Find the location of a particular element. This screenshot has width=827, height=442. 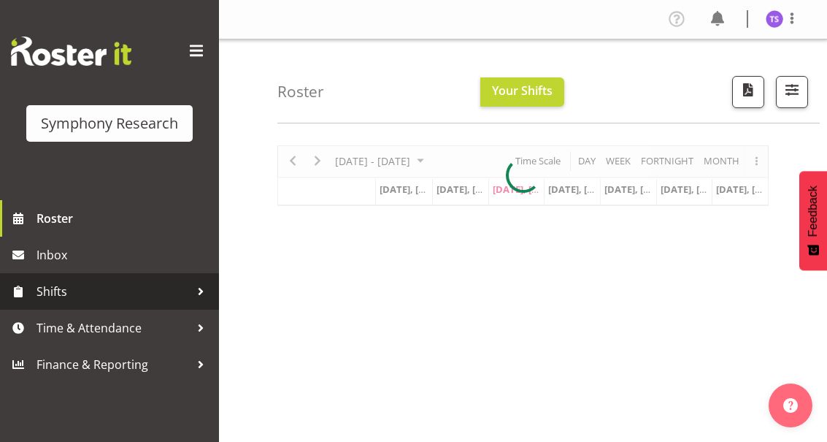

span: Finance & Reporting is located at coordinates (113, 364).